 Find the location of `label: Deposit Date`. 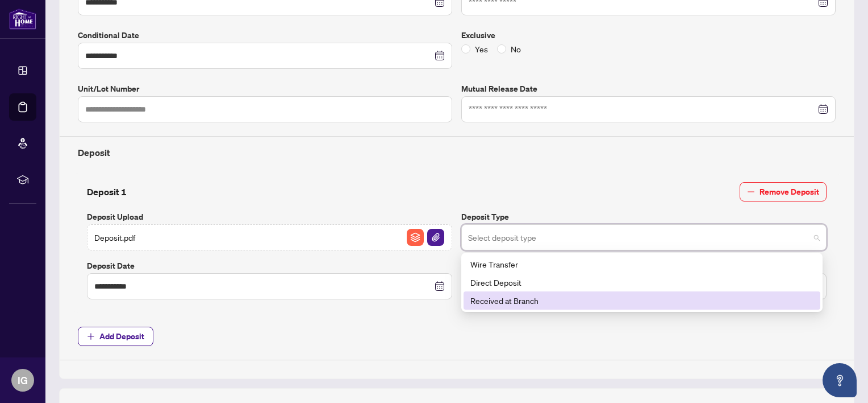

label: Deposit Date is located at coordinates (269, 266).